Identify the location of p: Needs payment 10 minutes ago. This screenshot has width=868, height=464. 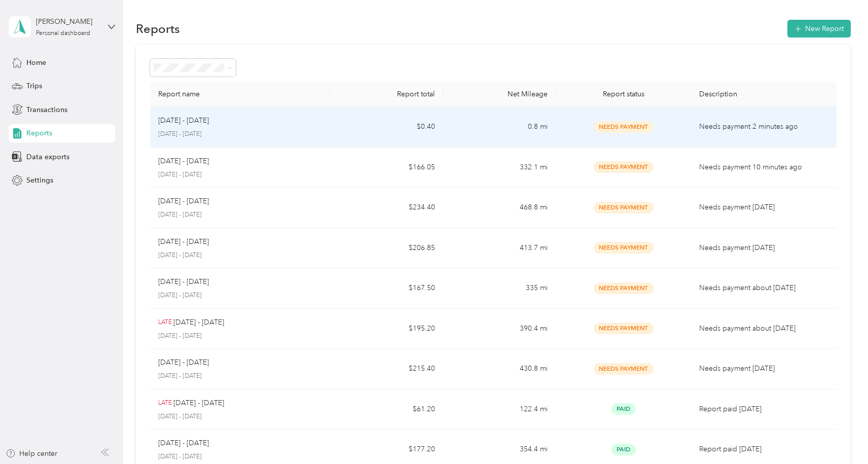
(766, 168).